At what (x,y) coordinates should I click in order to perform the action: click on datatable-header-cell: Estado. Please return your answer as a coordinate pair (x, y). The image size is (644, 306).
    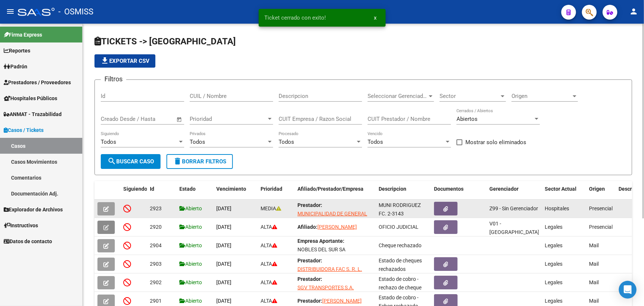
    Looking at the image, I should click on (195, 193).